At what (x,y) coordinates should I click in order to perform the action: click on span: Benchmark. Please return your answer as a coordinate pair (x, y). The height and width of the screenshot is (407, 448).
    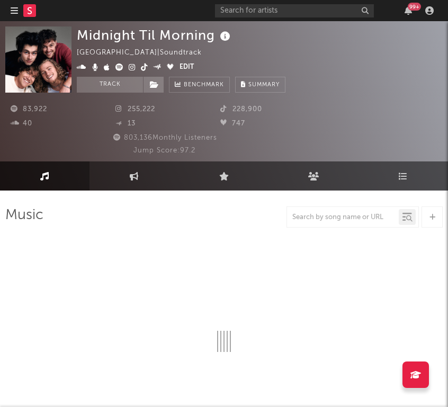
    Looking at the image, I should click on (204, 85).